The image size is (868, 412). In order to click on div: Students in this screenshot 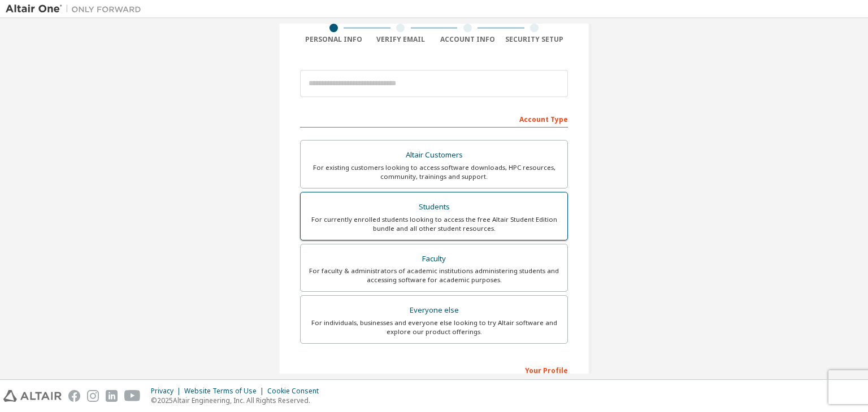, I will do `click(434, 208)`.